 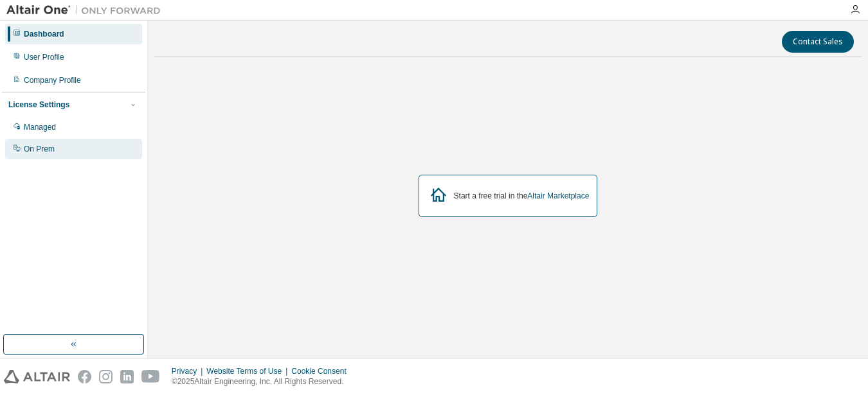 What do you see at coordinates (558, 196) in the screenshot?
I see `a: Altair Marketplace` at bounding box center [558, 196].